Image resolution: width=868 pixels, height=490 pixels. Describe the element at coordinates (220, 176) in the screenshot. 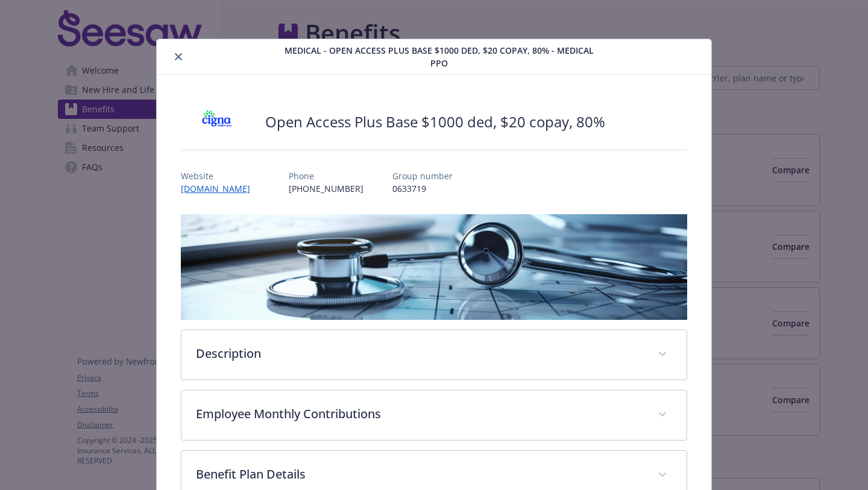

I see `p: Website` at that location.